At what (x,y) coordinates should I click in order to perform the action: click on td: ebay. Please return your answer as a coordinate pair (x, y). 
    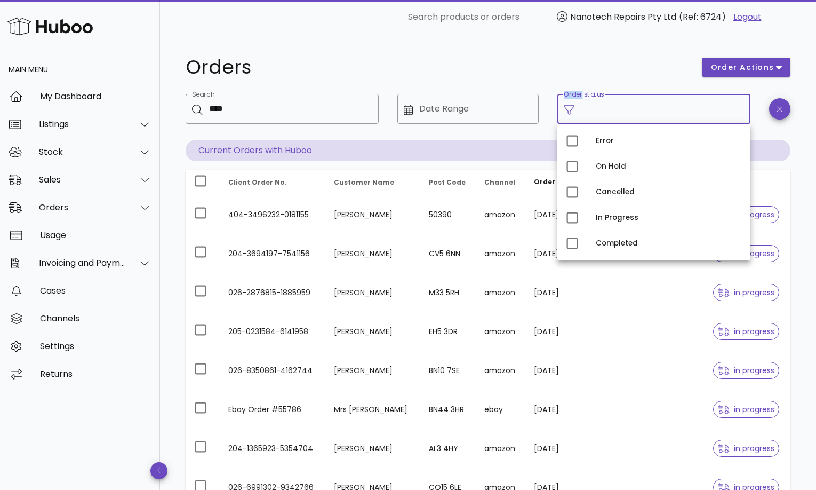
    Looking at the image, I should click on (500, 409).